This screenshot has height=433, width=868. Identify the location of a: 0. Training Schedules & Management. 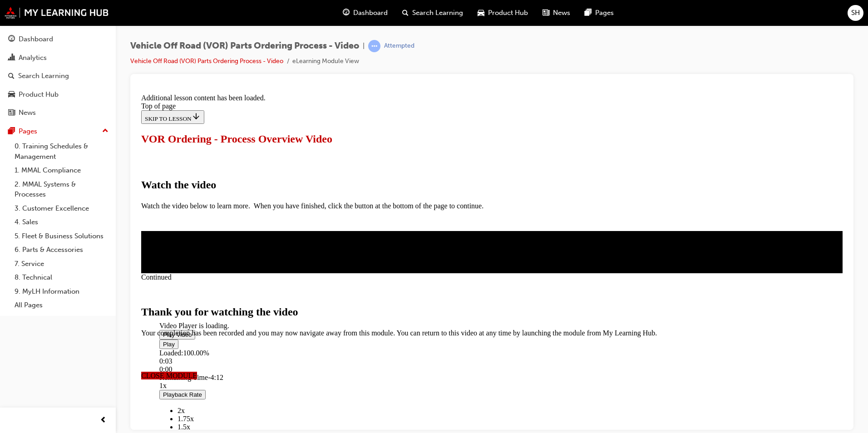
(61, 151).